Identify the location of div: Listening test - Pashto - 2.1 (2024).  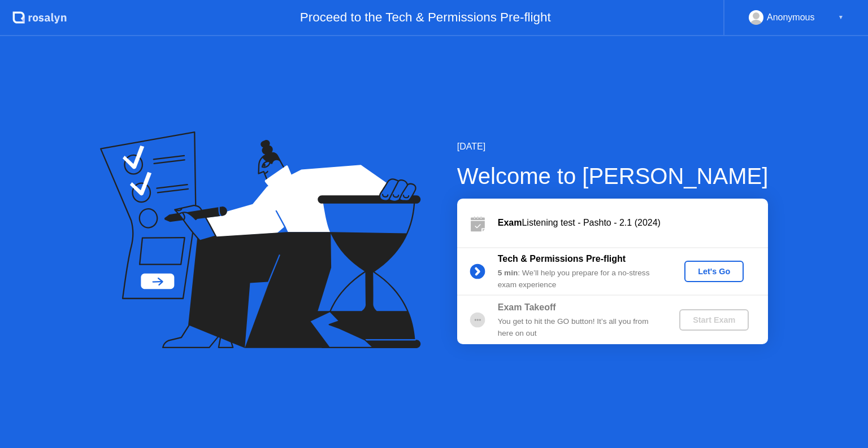
(633, 223).